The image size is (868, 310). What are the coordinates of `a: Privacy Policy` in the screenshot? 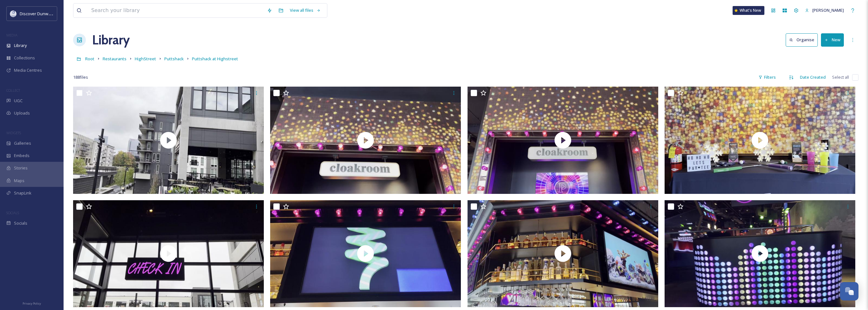 It's located at (32, 303).